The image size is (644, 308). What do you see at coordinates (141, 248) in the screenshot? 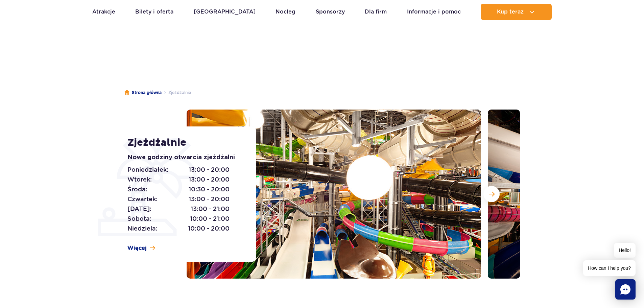
I see `a: Więcej` at bounding box center [141, 248].